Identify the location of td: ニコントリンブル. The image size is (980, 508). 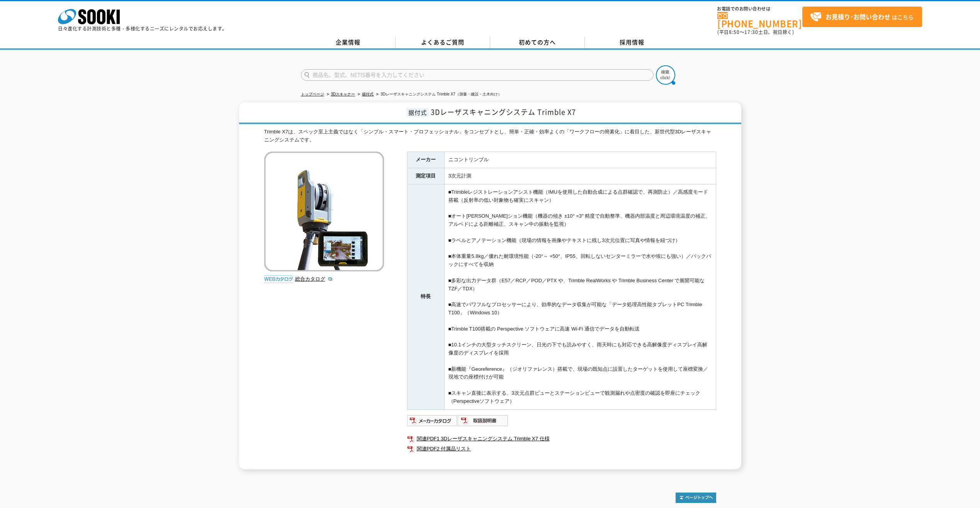
(580, 160).